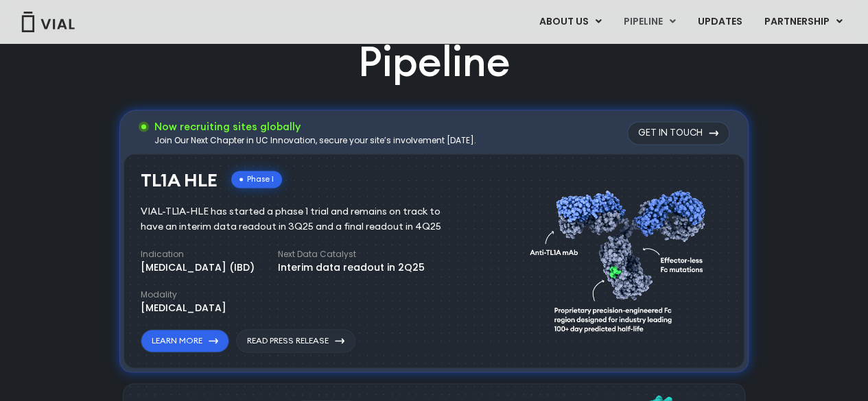  Describe the element at coordinates (434, 62) in the screenshot. I see `h2: Pipeline` at that location.